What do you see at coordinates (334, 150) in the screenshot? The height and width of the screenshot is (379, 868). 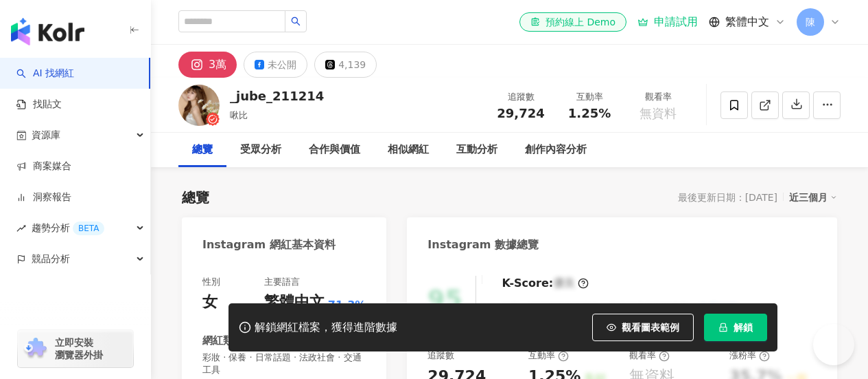 I see `div: 合作與價值` at bounding box center [334, 150].